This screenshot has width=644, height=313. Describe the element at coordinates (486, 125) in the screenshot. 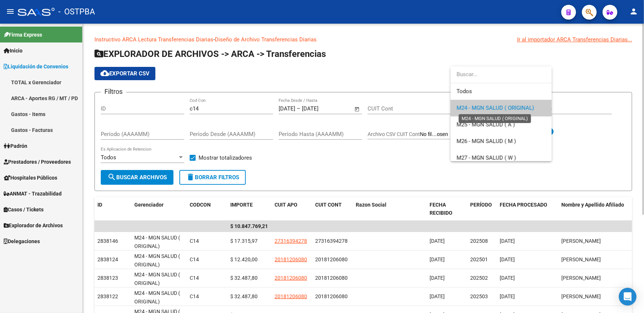

I see `span: M25 - MGN SALUD ( A )` at that location.